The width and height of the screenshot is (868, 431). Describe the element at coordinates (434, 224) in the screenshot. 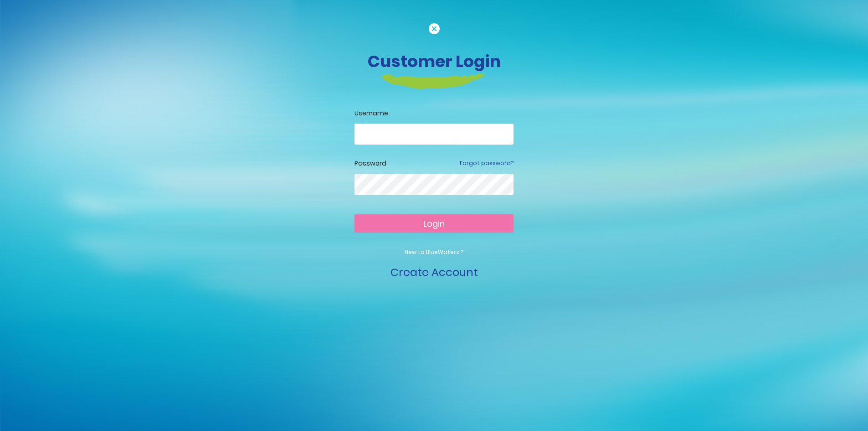

I see `span: Login` at that location.